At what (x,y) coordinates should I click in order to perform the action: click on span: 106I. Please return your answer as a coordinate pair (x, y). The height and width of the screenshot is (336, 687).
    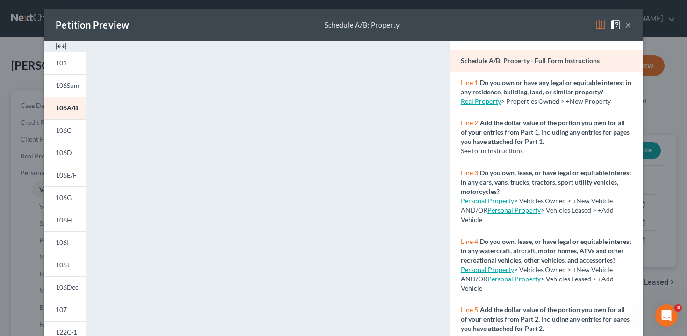
    Looking at the image, I should click on (62, 242).